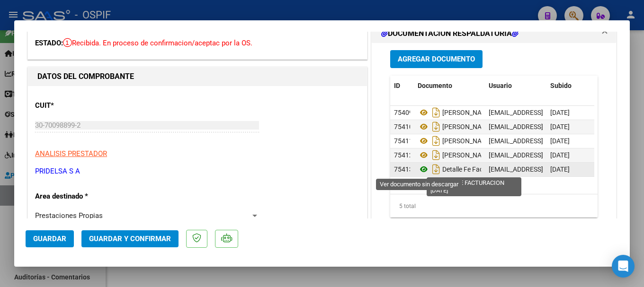  What do you see at coordinates (449, 86) in the screenshot?
I see `datatable-header-cell: Documento` at bounding box center [449, 86].